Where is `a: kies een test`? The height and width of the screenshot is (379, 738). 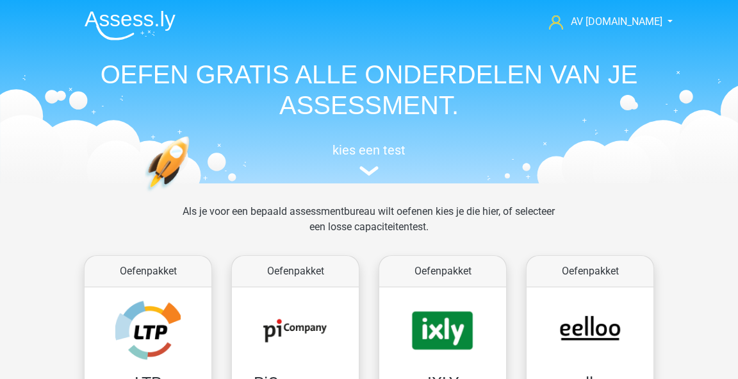
a: kies een test is located at coordinates (369, 159).